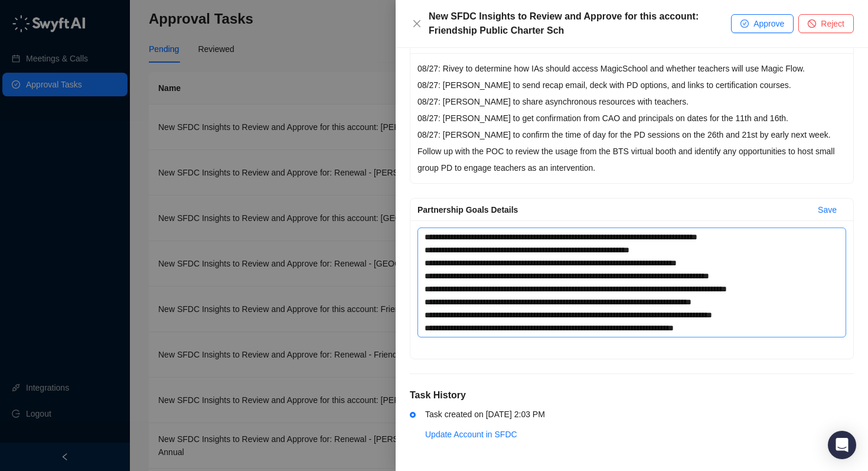 Image resolution: width=868 pixels, height=471 pixels. Describe the element at coordinates (631, 395) in the screenshot. I see `h5: Task History` at that location.